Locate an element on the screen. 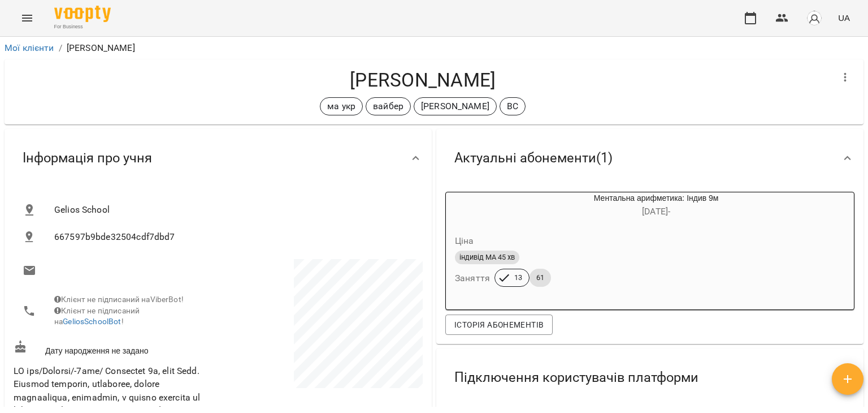 This screenshot has height=413, width=868. button: UA is located at coordinates (844, 17).